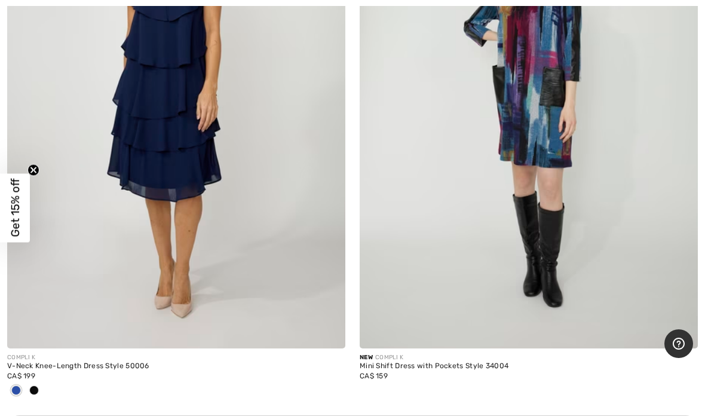 Image resolution: width=705 pixels, height=416 pixels. What do you see at coordinates (366, 357) in the screenshot?
I see `span: New` at bounding box center [366, 357].